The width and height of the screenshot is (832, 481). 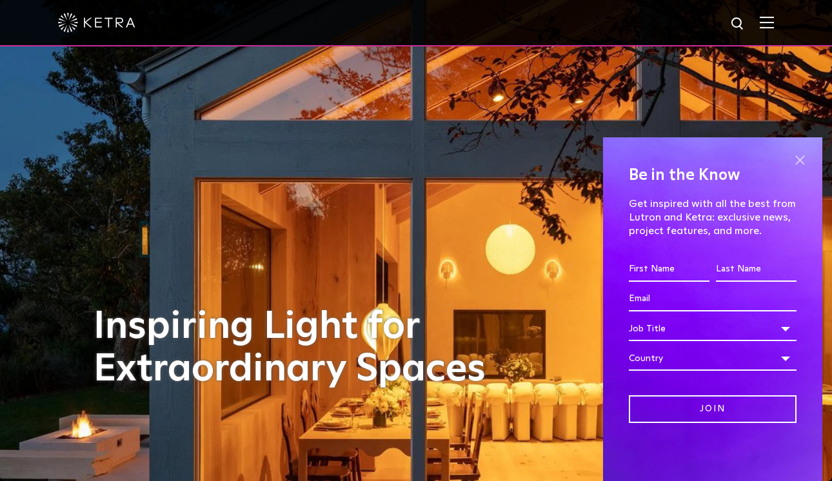 I want to click on p: Get inspired with all the best from Lutron and Ketra: exclusive news, project features, and more., so click(x=712, y=217).